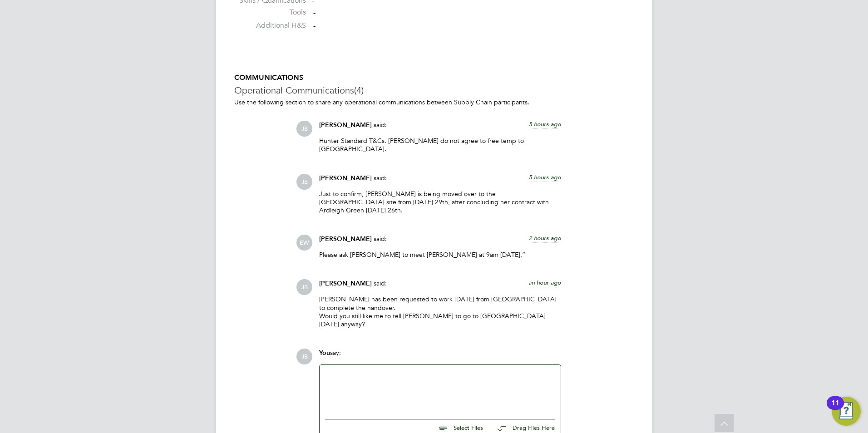  I want to click on p: Use the following section to share any operational communications between Supply Chain participants., so click(434, 102).